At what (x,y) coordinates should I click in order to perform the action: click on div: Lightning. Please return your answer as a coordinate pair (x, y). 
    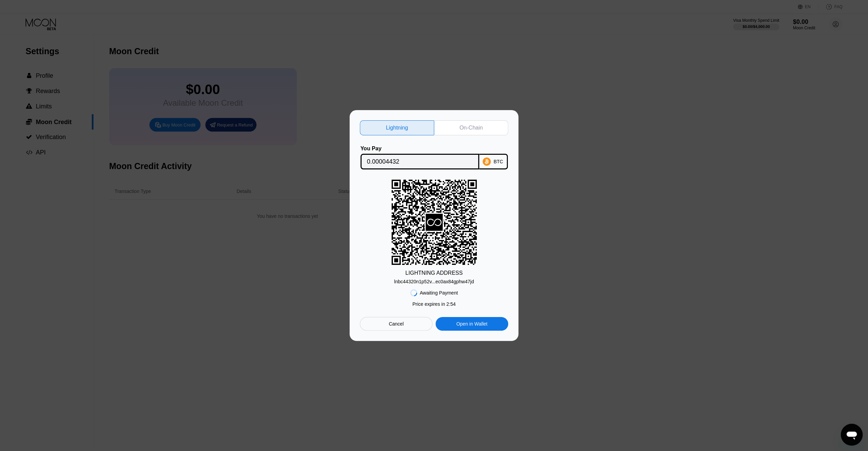
    Looking at the image, I should click on (397, 128).